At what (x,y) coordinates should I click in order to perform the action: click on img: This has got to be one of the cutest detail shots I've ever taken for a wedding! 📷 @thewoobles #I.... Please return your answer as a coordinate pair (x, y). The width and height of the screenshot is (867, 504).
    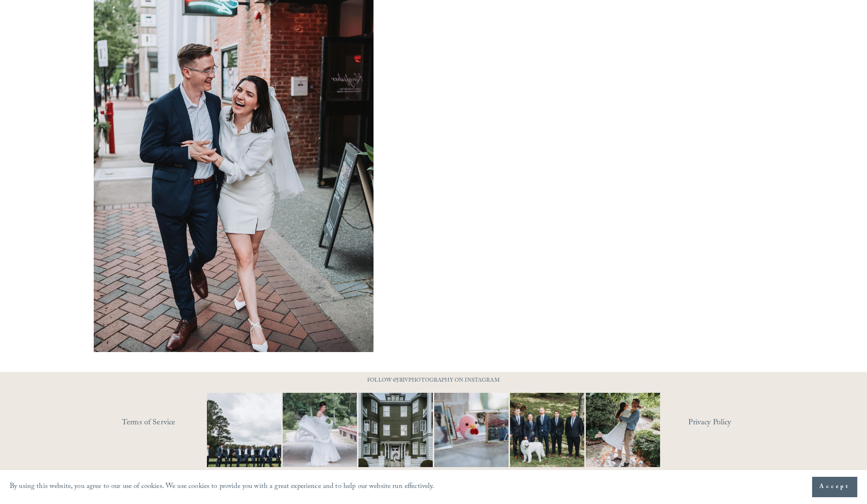
    Looking at the image, I should click on (471, 430).